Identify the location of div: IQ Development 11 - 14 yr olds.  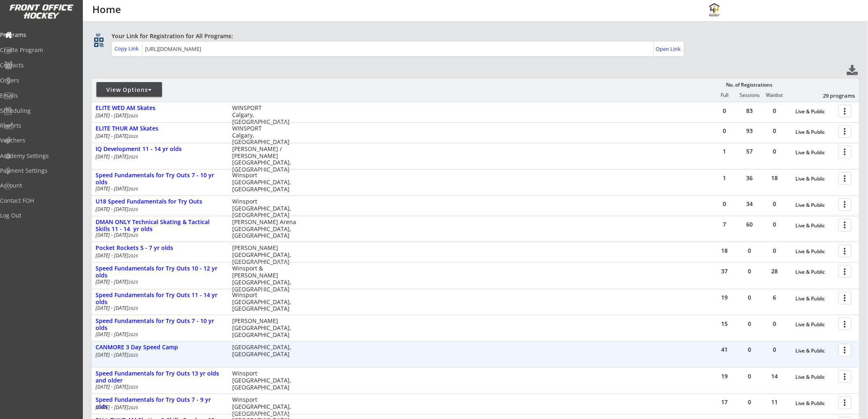
(160, 149).